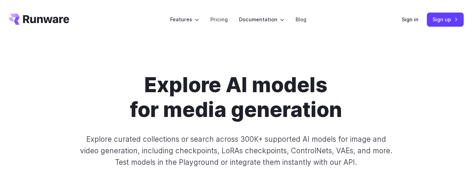 The width and height of the screenshot is (472, 191). What do you see at coordinates (236, 151) in the screenshot?
I see `p: Explore curated collections or search across 300K+ supported AI models for image and video genera...` at bounding box center [236, 151].